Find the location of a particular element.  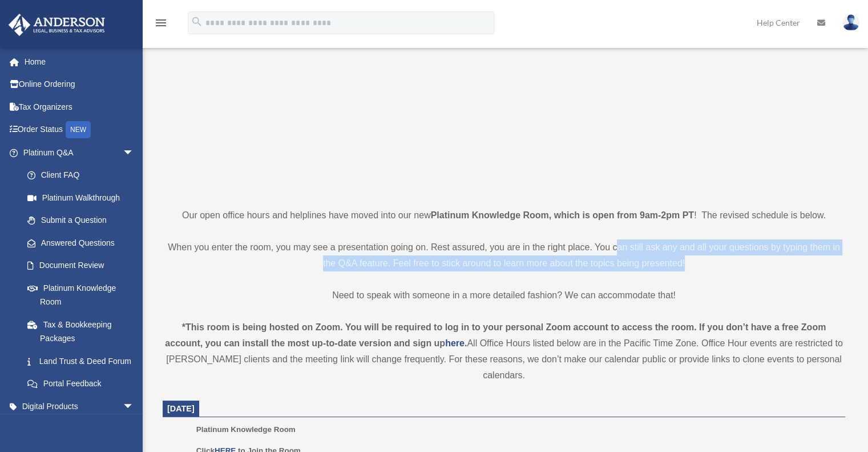

a: here is located at coordinates (455, 342).